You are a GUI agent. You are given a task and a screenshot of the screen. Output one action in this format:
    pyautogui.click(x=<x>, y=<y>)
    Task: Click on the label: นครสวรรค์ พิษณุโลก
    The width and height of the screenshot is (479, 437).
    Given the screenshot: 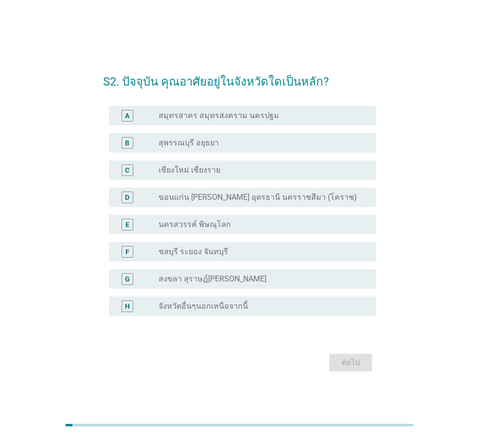 What is the action you would take?
    pyautogui.click(x=194, y=225)
    